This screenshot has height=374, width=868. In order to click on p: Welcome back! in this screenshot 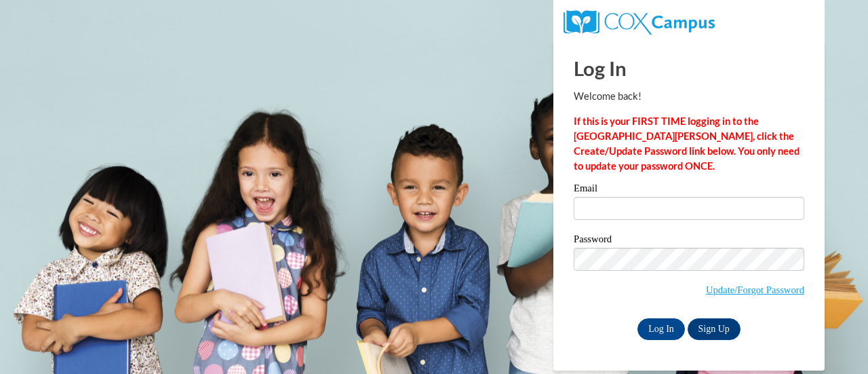, I will do `click(688, 97)`.